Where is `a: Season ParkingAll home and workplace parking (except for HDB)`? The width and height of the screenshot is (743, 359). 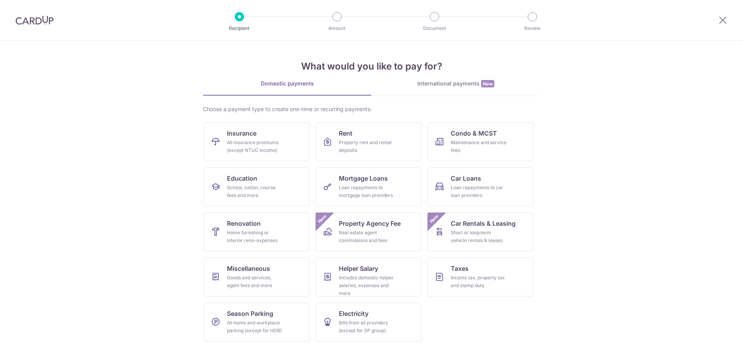
a: Season ParkingAll home and workplace parking (except for HDB) is located at coordinates (256, 322).